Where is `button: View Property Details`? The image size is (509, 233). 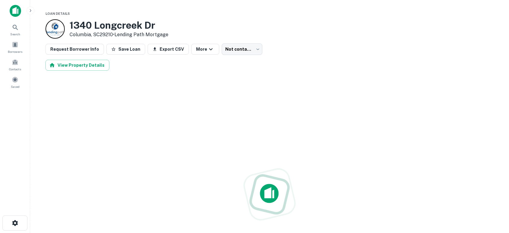
button: View Property Details is located at coordinates (77, 65).